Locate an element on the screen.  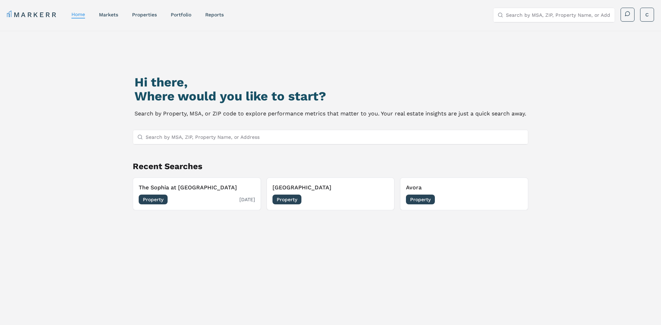
a: home is located at coordinates (78, 14).